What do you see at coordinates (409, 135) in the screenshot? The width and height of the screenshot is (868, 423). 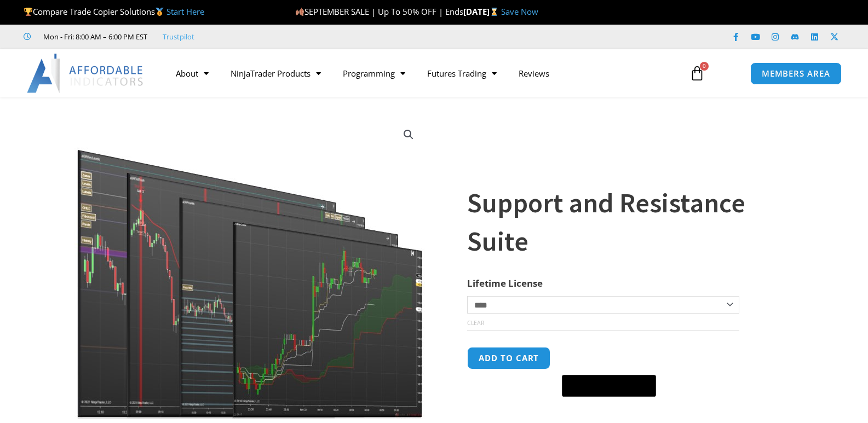 I see `a: View full-screen image gallery` at bounding box center [409, 135].